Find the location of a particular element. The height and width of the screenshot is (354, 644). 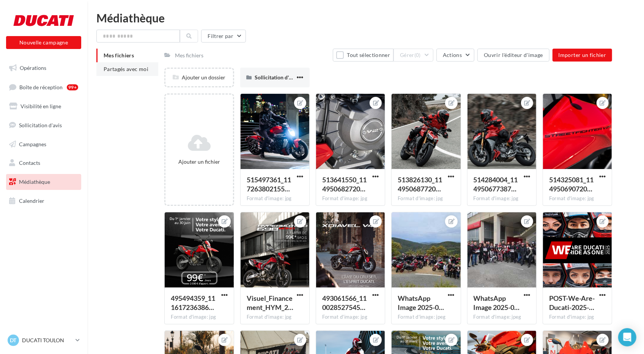

div: Ajouter un fichier is located at coordinates (199, 162).